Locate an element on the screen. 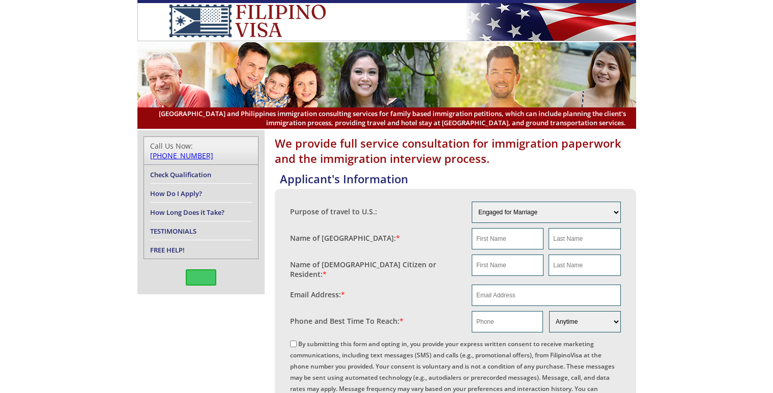 This screenshot has width=773, height=393. h1: We provide full service consultation for immigration paperwork and the immigration interview proc... is located at coordinates (455, 151).